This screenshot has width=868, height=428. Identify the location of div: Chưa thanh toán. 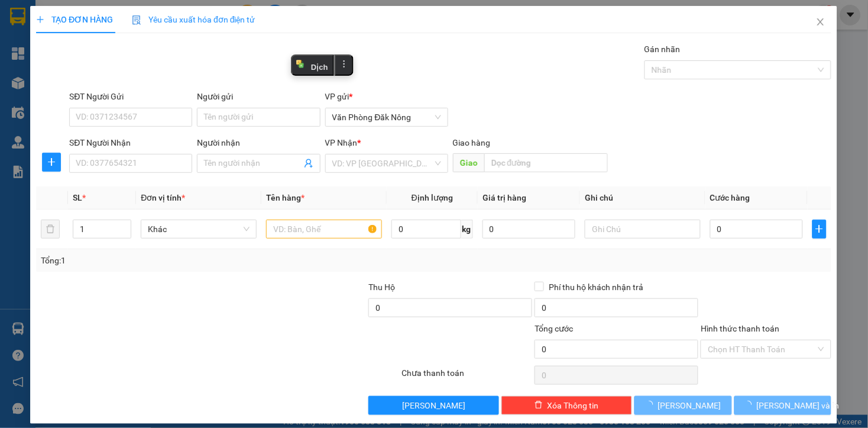
(467, 376).